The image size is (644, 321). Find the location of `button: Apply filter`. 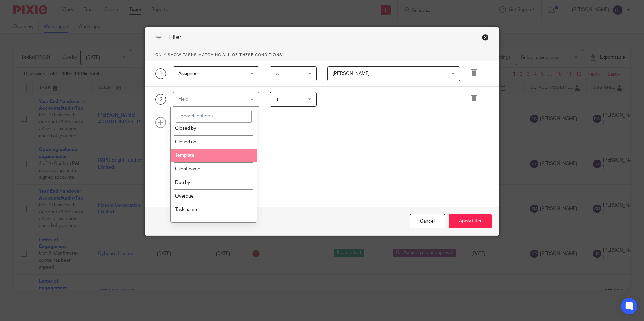

button: Apply filter is located at coordinates (470, 221).